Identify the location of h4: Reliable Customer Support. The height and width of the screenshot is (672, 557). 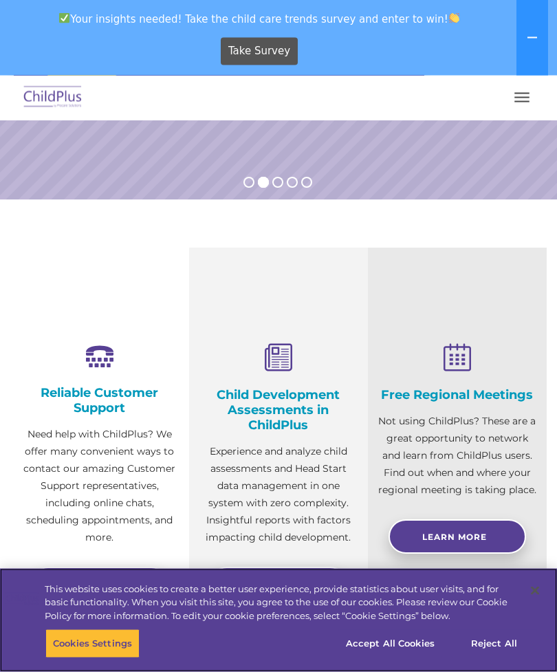
(100, 401).